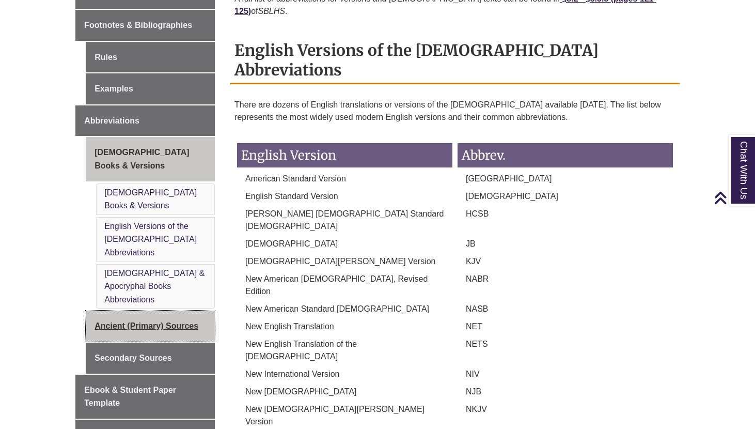 This screenshot has height=429, width=755. Describe the element at coordinates (733, 197) in the screenshot. I see `a: Back to Top` at that location.